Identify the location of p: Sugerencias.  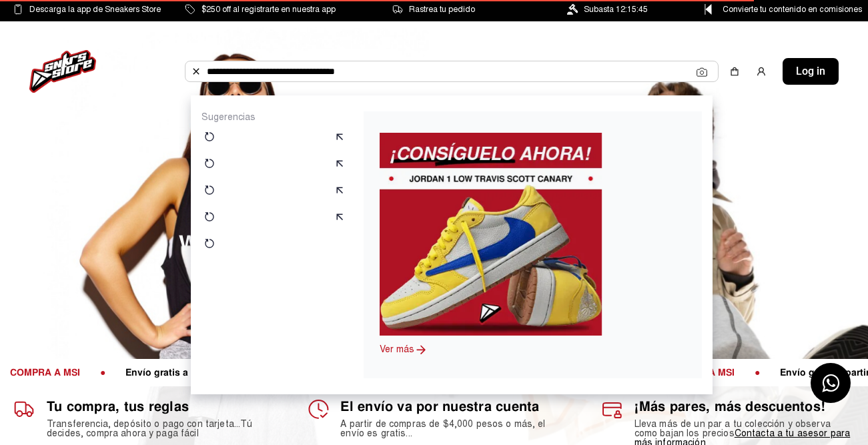
(274, 117).